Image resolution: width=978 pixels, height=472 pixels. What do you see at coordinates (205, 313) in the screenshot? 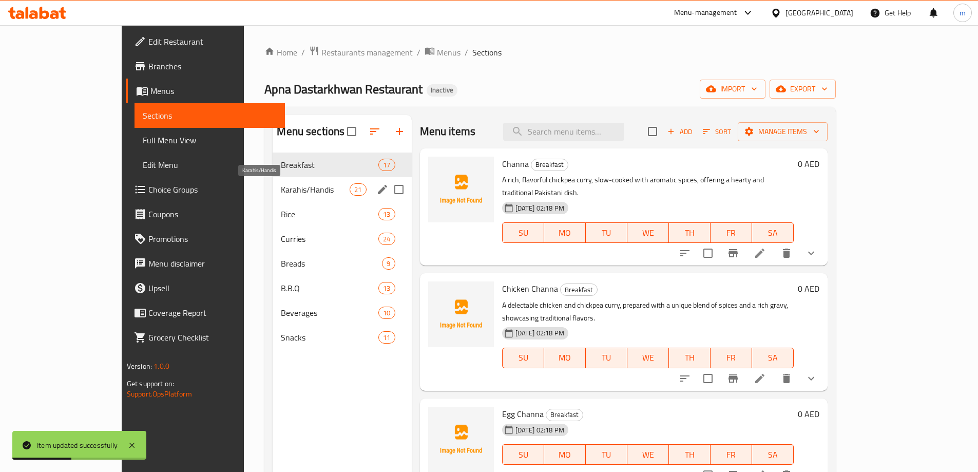
I see `a: Coverage Report` at bounding box center [205, 313].